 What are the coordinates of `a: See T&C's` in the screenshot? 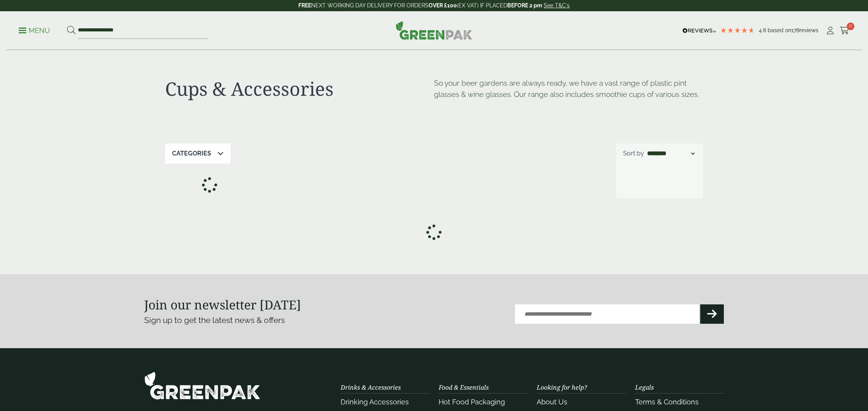 It's located at (556, 6).